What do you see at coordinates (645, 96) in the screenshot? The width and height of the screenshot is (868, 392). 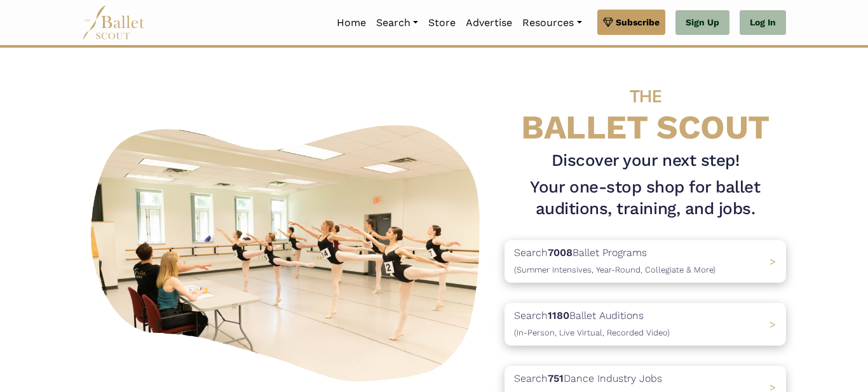 I see `span: THE` at bounding box center [645, 96].